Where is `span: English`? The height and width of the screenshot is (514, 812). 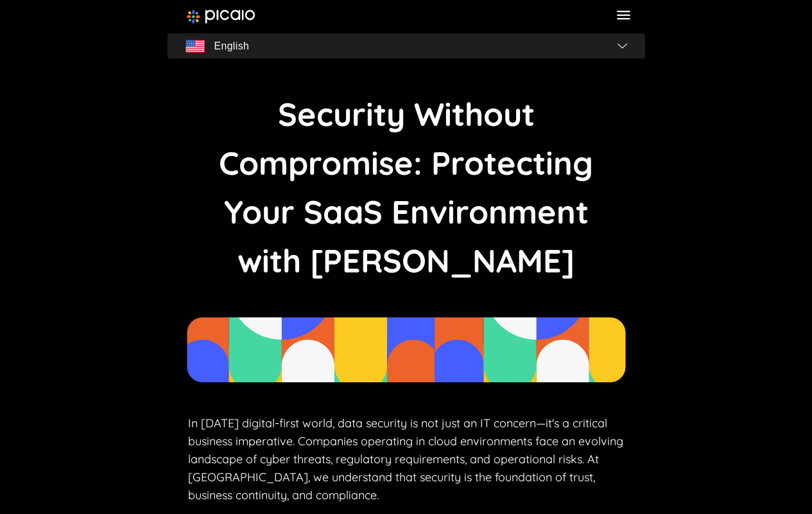
span: English is located at coordinates (231, 46).